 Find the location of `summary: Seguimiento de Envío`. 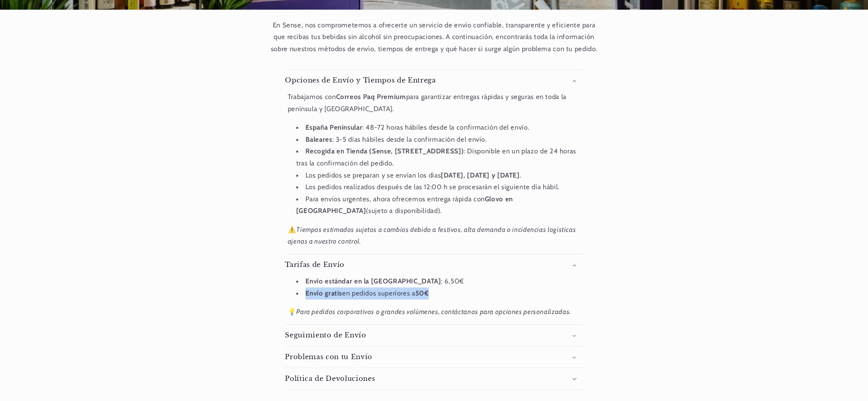

summary: Seguimiento de Envío is located at coordinates (434, 335).